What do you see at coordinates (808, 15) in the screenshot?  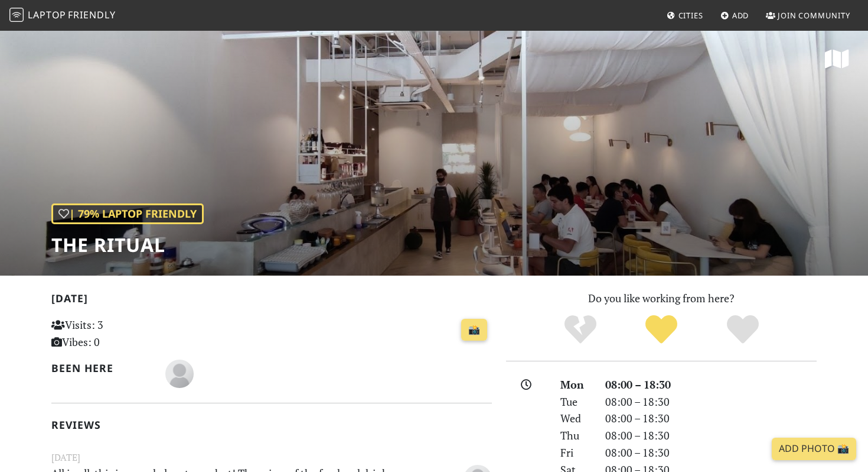 I see `a: Join Community` at bounding box center [808, 15].